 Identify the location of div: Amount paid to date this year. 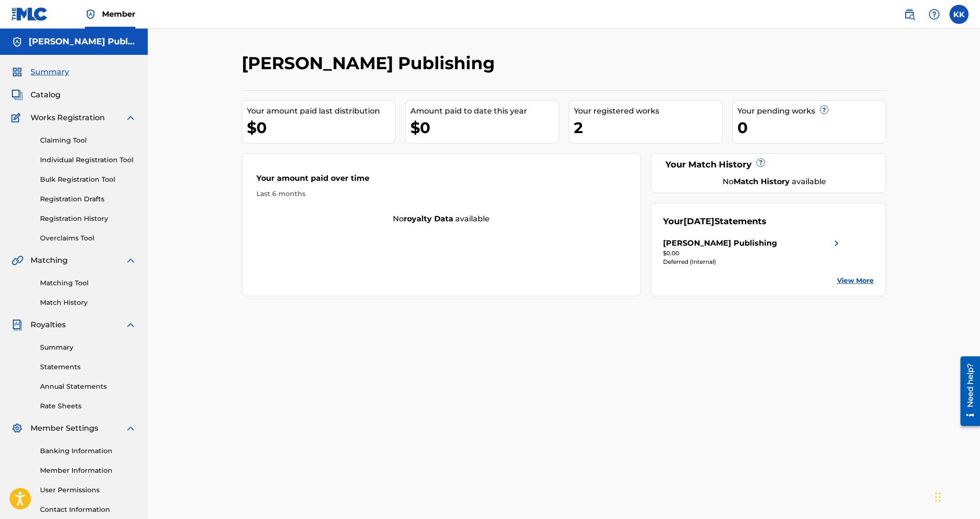
(484, 111).